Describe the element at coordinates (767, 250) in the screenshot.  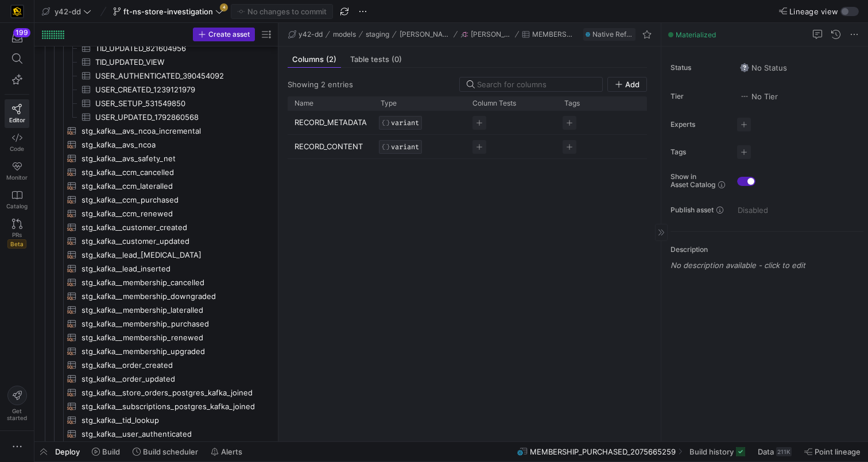
I see `p: Description` at that location.